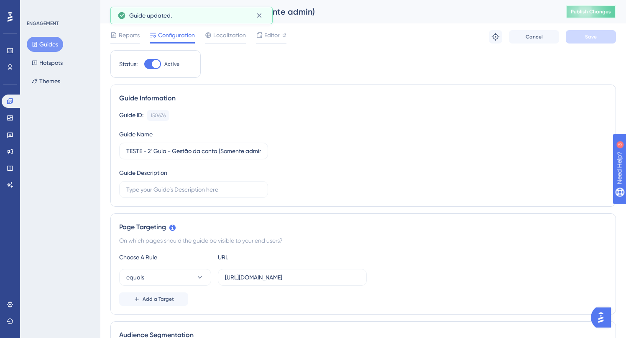 The height and width of the screenshot is (338, 626). Describe the element at coordinates (292, 277) in the screenshot. I see `input: yourwebsite.com/path` at that location.